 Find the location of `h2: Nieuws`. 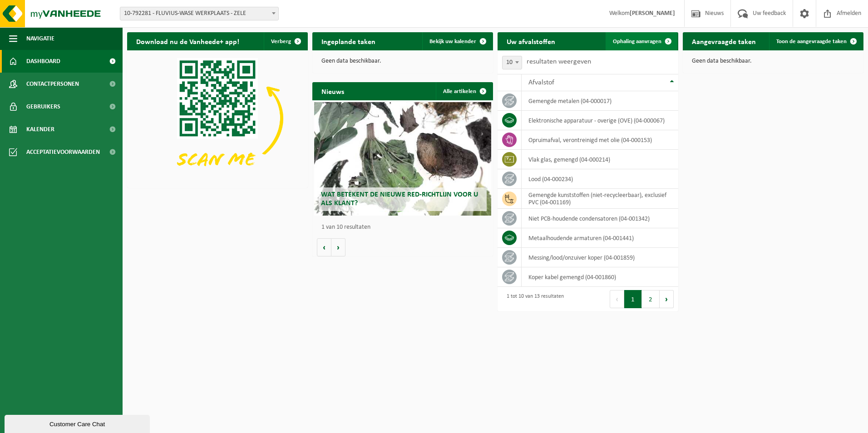

h2: Nieuws is located at coordinates (333, 91).